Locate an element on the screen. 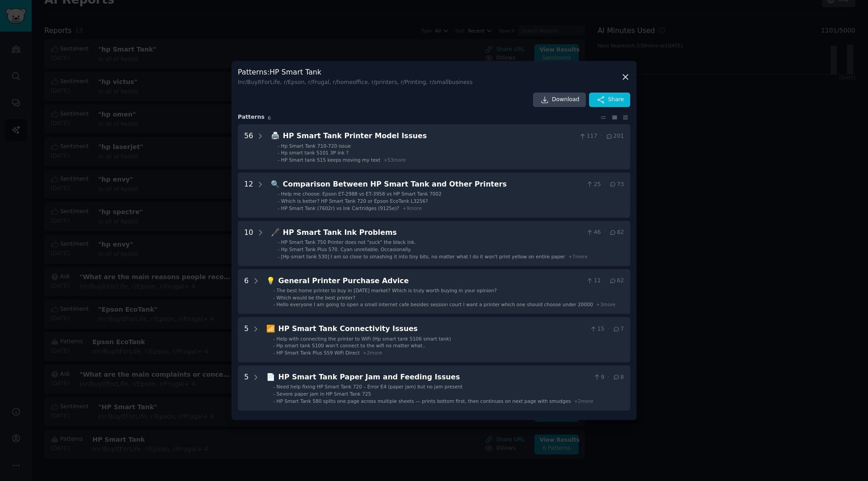  span: 6 is located at coordinates (269, 118).